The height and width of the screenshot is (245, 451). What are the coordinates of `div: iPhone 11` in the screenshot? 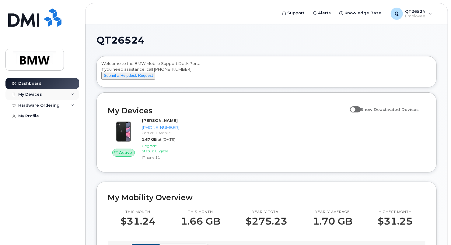 It's located at (160, 157).